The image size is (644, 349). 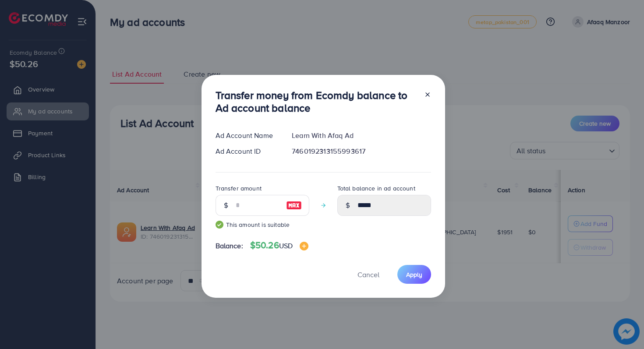 I want to click on label: Total balance in ad account, so click(x=376, y=189).